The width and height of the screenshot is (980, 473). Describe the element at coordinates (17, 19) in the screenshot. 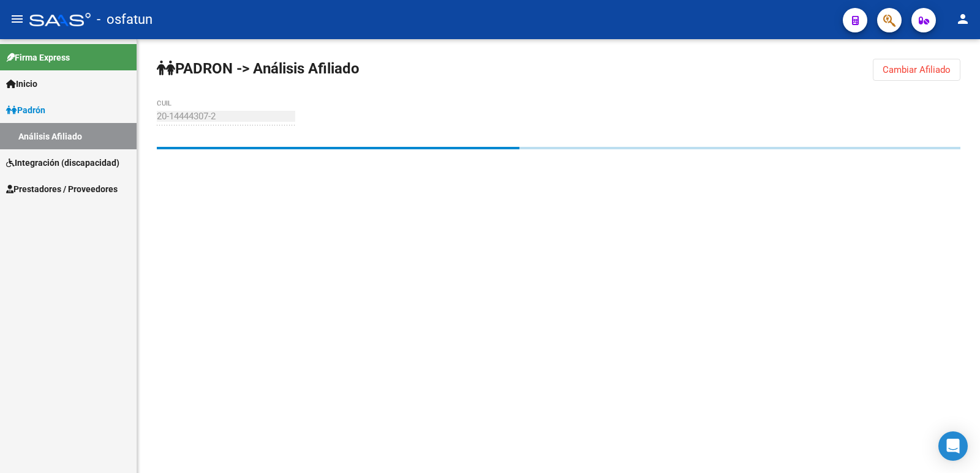

I see `mat-icon: menu` at that location.